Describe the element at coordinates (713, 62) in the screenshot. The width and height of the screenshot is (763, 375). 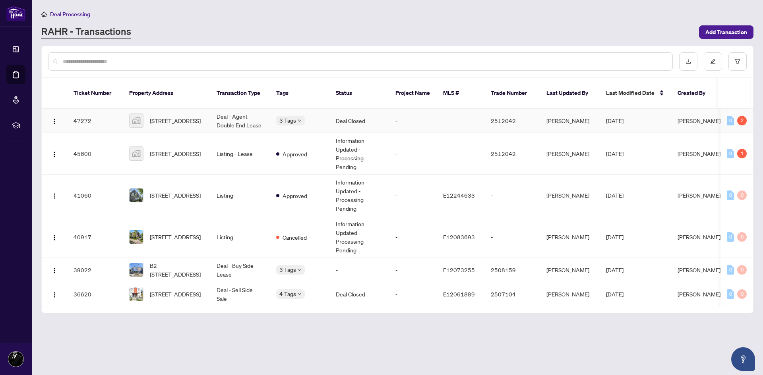
I see `span: edit` at that location.